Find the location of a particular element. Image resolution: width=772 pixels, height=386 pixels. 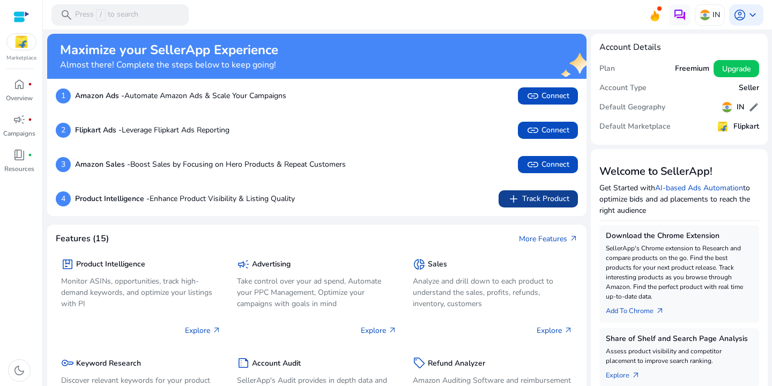

h4: Almost there! Complete the steps below to keep going! is located at coordinates (169, 65).